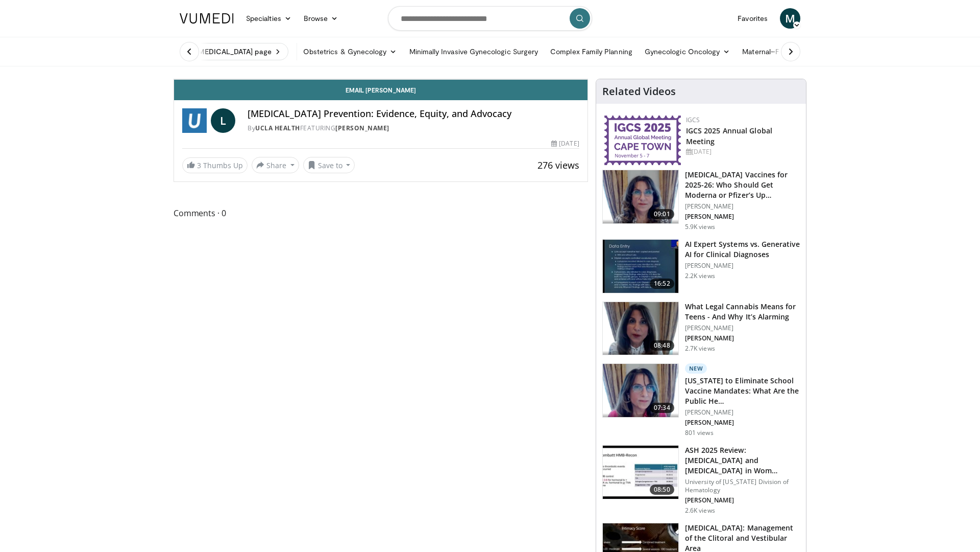 Image resolution: width=980 pixels, height=552 pixels. Describe the element at coordinates (782, 51) in the screenshot. I see `a: Maternal–Fetal Medicine` at that location.